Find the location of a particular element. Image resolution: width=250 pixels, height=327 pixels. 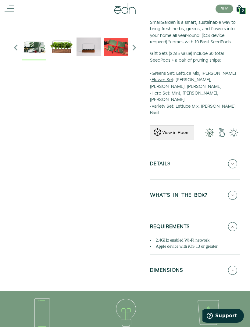

img: EMAILS_-_Holiday_21_PT1_28_9986b34a-7908-4121-b1c1-9595d1e43abe_1024x.png is located at coordinates (116, 47).